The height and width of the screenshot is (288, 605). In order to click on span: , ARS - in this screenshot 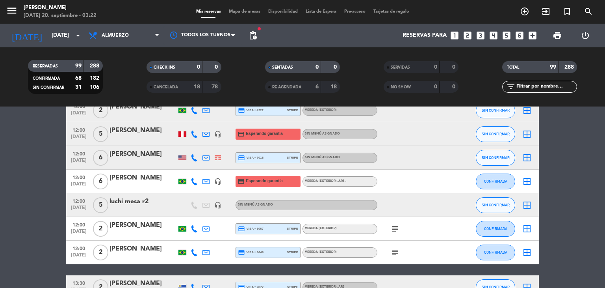, I will do `click(342, 181)`.